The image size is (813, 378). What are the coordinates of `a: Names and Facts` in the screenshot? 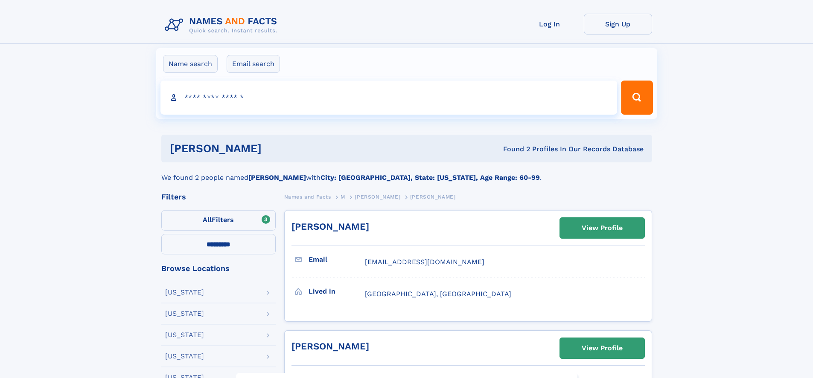 It's located at (308, 197).